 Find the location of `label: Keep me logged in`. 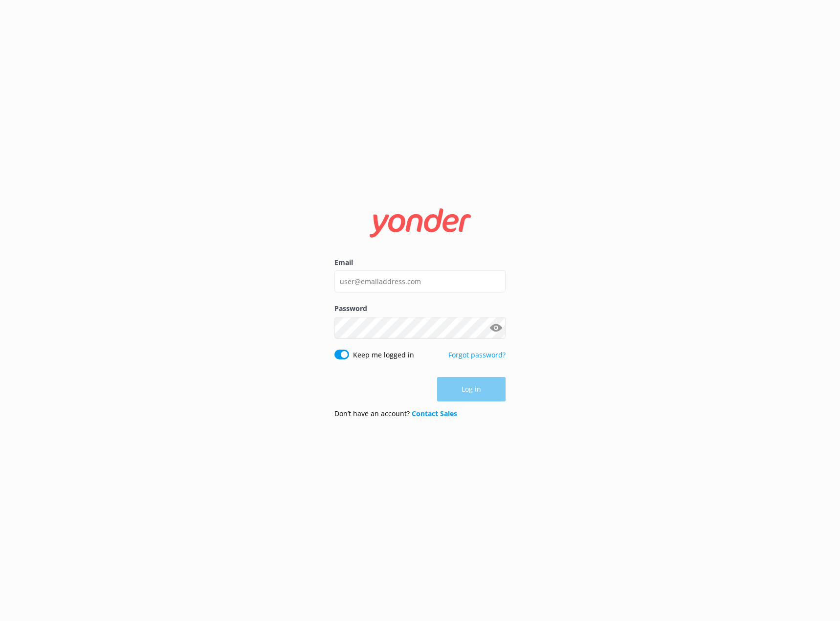

label: Keep me logged in is located at coordinates (383, 355).